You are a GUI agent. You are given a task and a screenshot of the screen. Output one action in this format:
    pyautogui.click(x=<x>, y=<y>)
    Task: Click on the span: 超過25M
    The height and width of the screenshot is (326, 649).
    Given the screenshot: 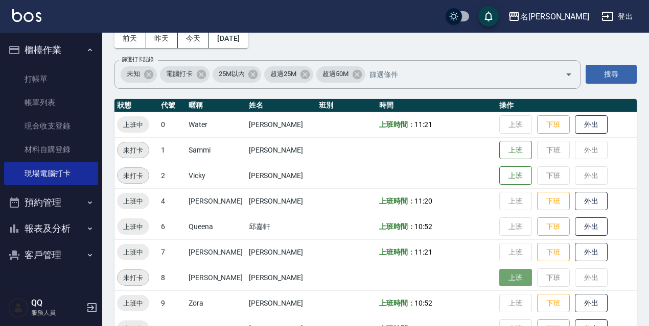 What is the action you would take?
    pyautogui.click(x=283, y=74)
    